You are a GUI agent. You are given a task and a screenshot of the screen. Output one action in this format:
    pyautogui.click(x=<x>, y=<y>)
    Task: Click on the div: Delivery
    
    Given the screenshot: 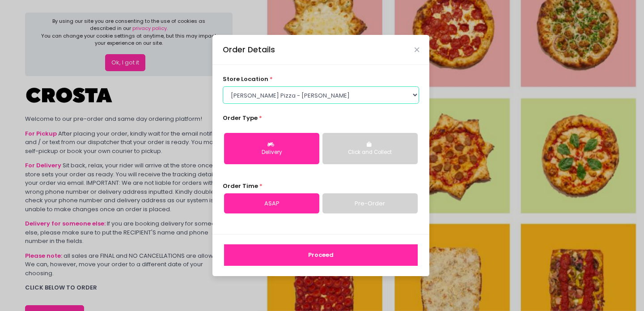 What is the action you would take?
    pyautogui.click(x=272, y=152)
    